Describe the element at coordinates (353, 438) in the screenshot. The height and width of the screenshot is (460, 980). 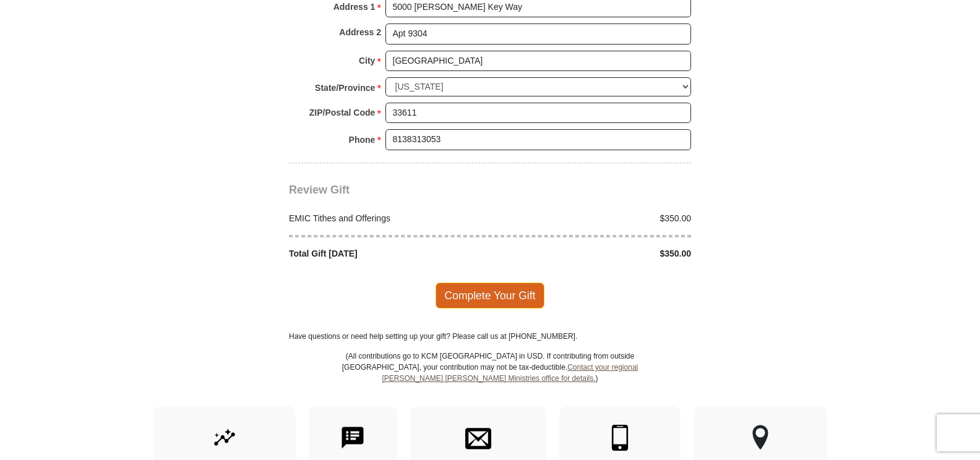
I see `img: text-to-give.svg` at that location.